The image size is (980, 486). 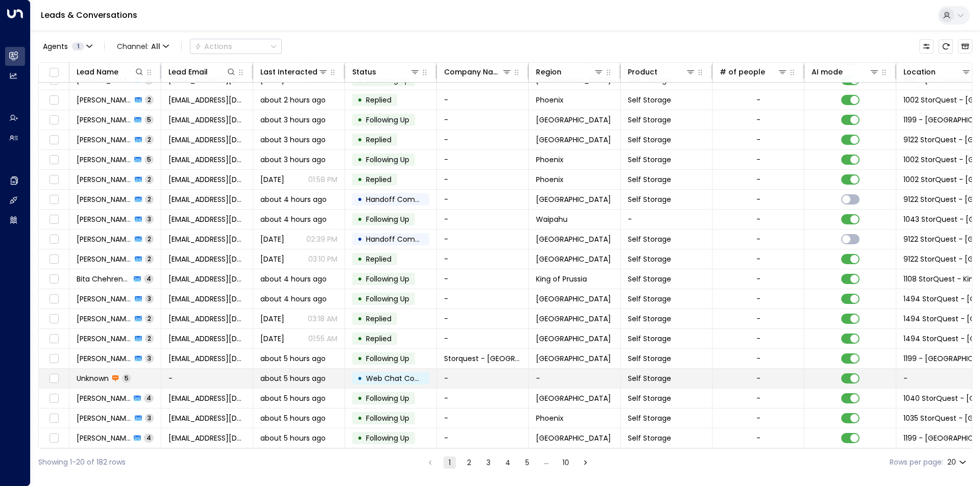 I want to click on span: Aug 14, 2025, so click(x=272, y=240).